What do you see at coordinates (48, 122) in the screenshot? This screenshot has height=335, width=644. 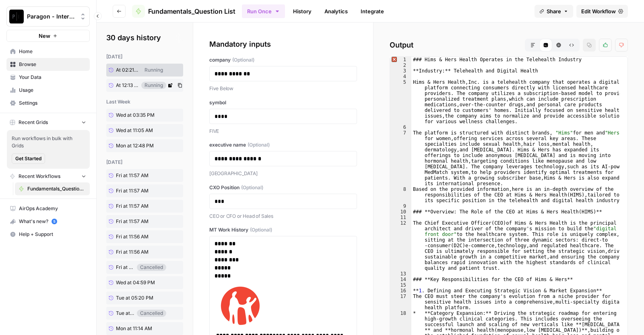 I see `button: Recent Grids` at bounding box center [48, 122].